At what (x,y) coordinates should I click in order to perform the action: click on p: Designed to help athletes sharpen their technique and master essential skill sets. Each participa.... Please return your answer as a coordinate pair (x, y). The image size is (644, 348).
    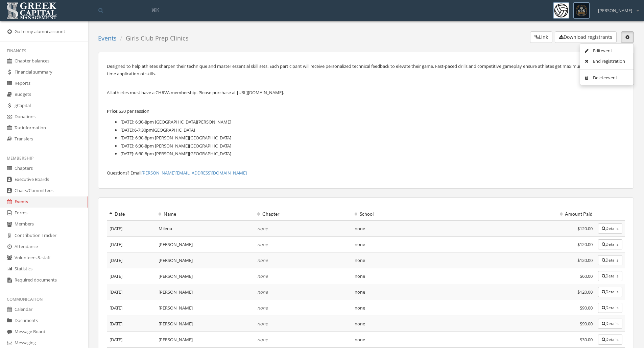
    Looking at the image, I should click on (366, 70).